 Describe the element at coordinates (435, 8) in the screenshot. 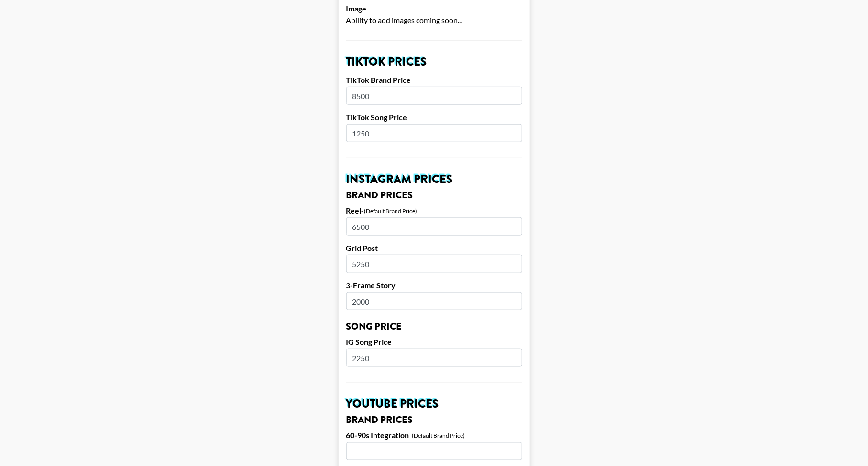

I see `label: Image` at that location.